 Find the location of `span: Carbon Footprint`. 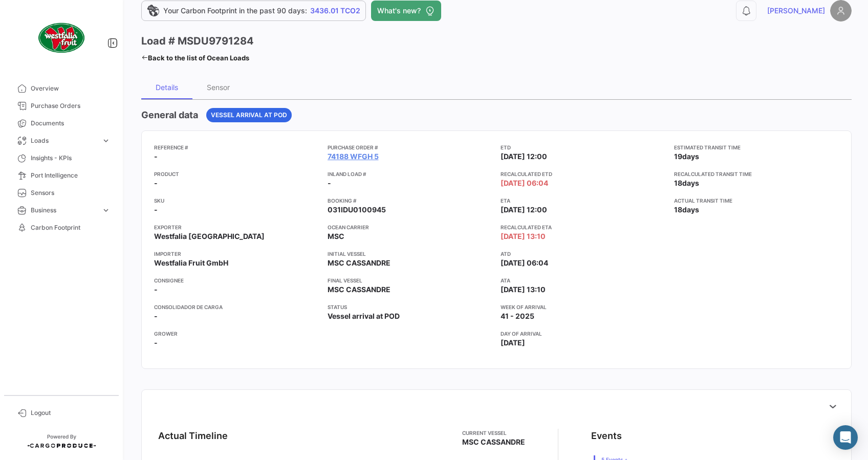

span: Carbon Footprint is located at coordinates (71, 227).